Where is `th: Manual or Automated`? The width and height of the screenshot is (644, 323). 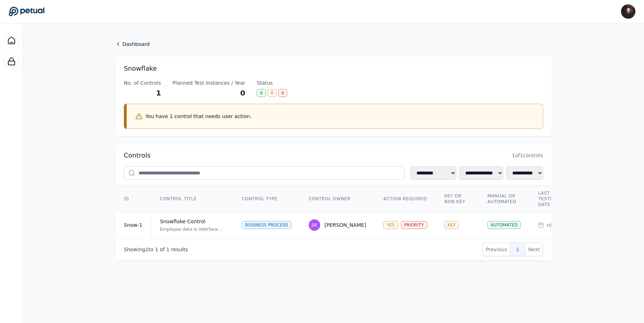
th: Manual or Automated is located at coordinates (505, 198).